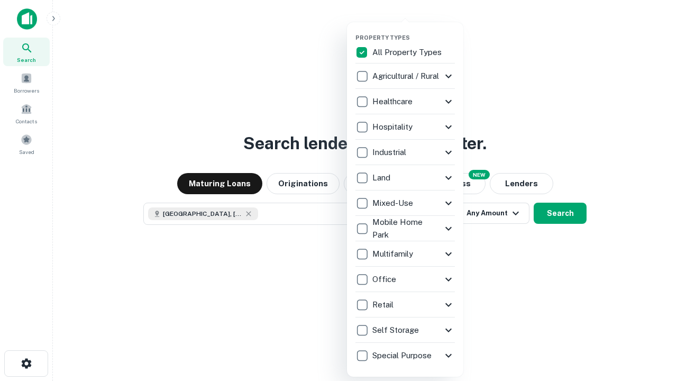  What do you see at coordinates (405, 330) in the screenshot?
I see `div: Self Storage` at bounding box center [405, 330].